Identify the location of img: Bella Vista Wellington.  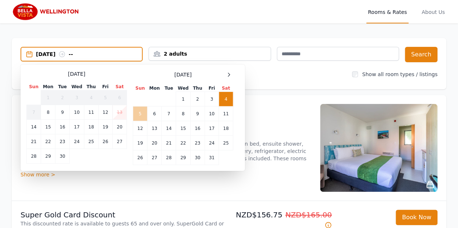
(47, 12).